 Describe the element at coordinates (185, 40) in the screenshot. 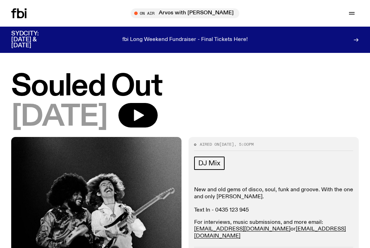

I see `p: fbi Long Weekend Fundraiser - Final Tickets Here!` at that location.